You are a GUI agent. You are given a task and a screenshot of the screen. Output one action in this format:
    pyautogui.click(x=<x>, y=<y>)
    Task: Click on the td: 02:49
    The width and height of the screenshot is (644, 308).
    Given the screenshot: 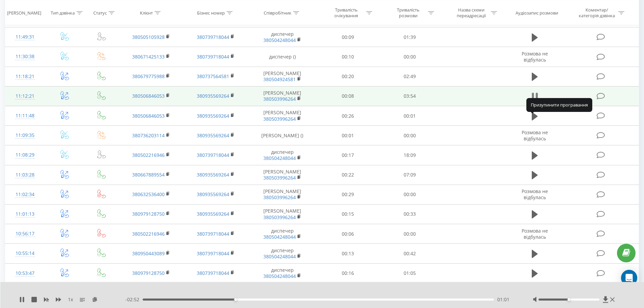 What is the action you would take?
    pyautogui.click(x=410, y=76)
    